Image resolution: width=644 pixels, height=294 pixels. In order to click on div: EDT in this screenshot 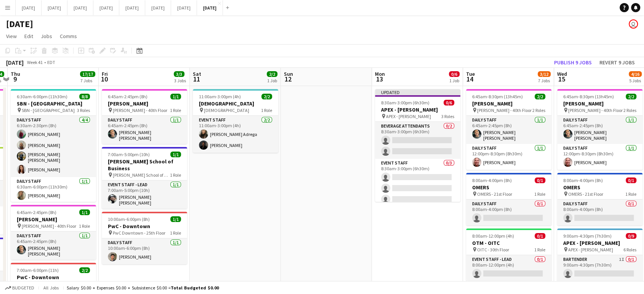, I will do `click(51, 62)`.